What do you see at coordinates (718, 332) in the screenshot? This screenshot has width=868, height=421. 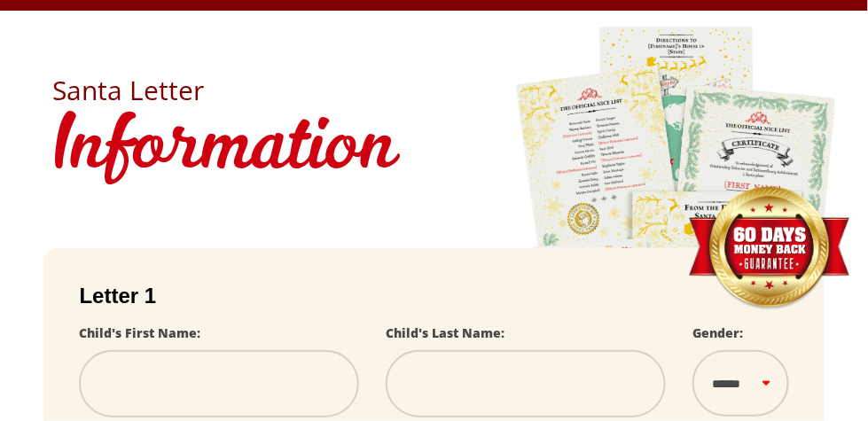 I see `label: Gender:` at bounding box center [718, 332].